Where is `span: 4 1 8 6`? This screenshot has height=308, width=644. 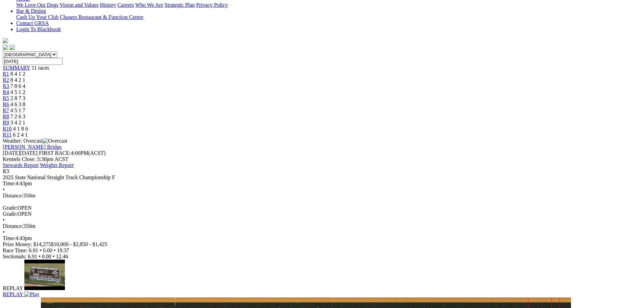 span: 4 1 8 6 is located at coordinates (20, 129).